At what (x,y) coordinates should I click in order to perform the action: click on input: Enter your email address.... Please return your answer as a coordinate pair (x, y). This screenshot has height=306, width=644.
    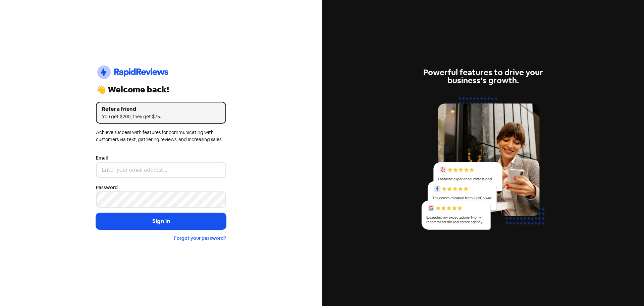
    Looking at the image, I should click on (161, 170).